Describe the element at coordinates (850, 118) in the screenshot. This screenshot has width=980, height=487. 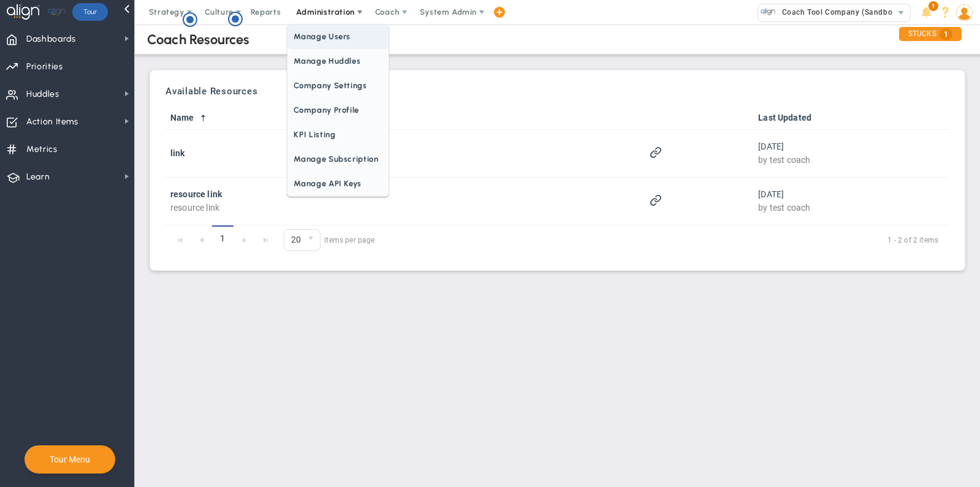
I see `a: Last Updated` at that location.